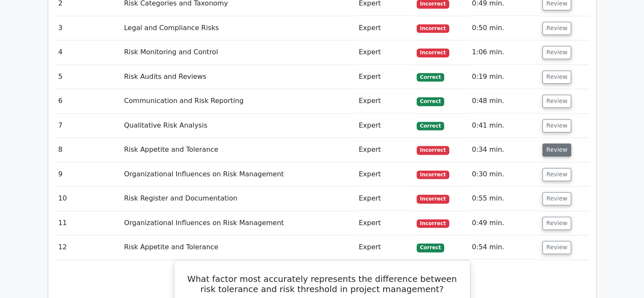  Describe the element at coordinates (88, 28) in the screenshot. I see `td: 3` at that location.